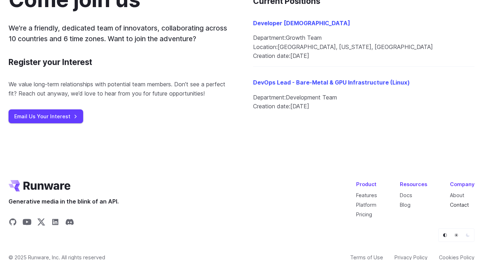  Describe the element at coordinates (367, 195) in the screenshot. I see `a: Features` at that location.